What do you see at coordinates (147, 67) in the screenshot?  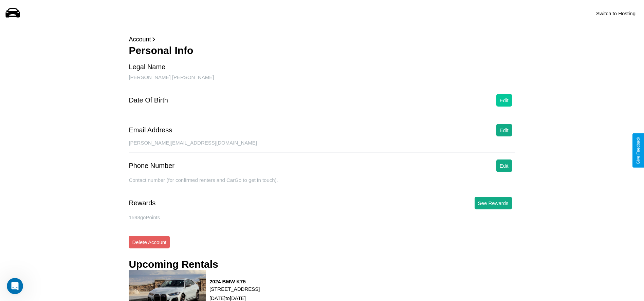 I see `div: Legal Name` at bounding box center [147, 67].